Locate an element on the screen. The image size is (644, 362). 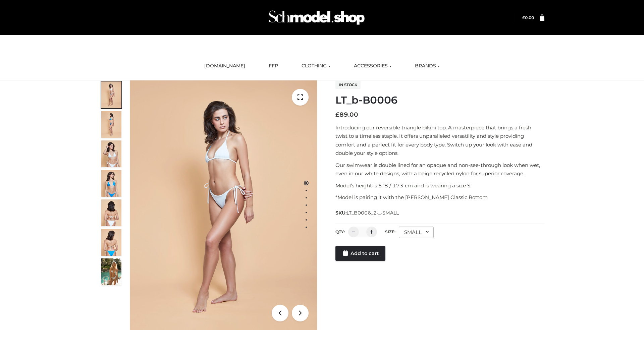
img: ArielClassicBikiniTop_CloudNine_AzureSky_OW114ECO_3-scaled.jpg is located at coordinates (111, 154).